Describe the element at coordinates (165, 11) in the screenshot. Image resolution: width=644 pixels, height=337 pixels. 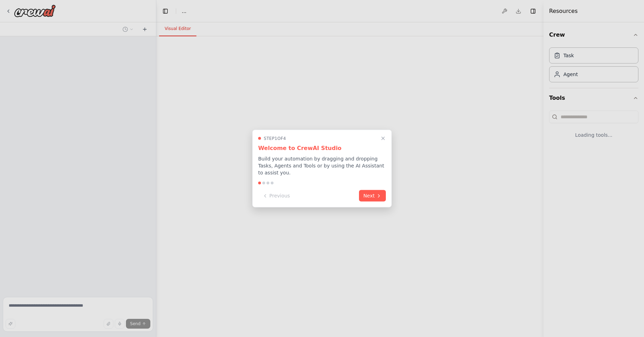
I see `button: Hide left sidebar` at that location.